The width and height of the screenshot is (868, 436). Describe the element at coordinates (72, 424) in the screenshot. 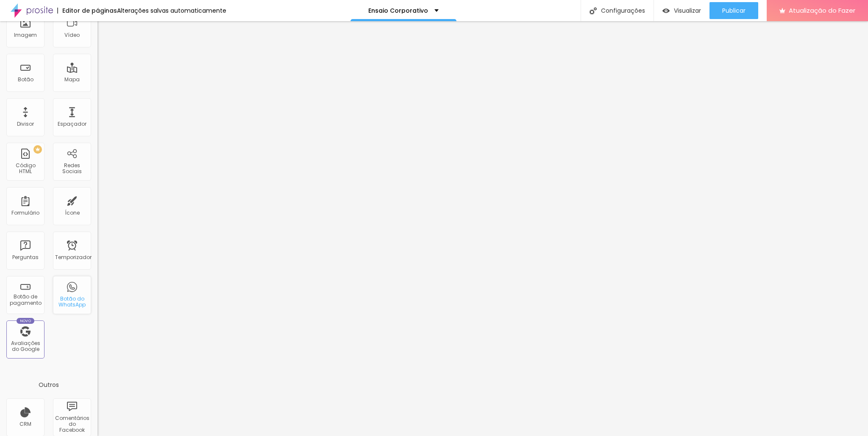

I see `font: Comentários do Facebook` at that location.